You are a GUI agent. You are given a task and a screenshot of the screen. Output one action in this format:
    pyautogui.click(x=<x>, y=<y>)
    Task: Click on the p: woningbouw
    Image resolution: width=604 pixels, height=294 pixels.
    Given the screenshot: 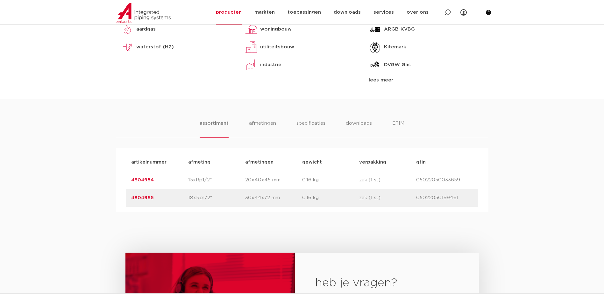 What is the action you would take?
    pyautogui.click(x=276, y=29)
    